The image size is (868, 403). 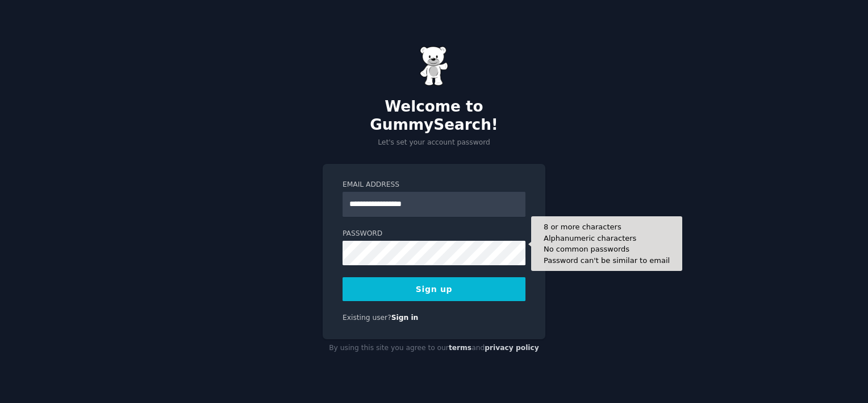 What do you see at coordinates (460, 348) in the screenshot?
I see `a: terms` at bounding box center [460, 348].